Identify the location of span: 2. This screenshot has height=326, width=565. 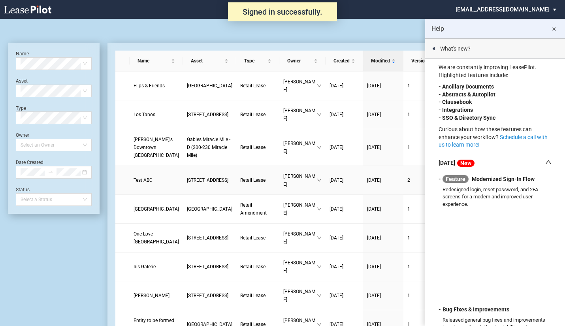
(408, 180).